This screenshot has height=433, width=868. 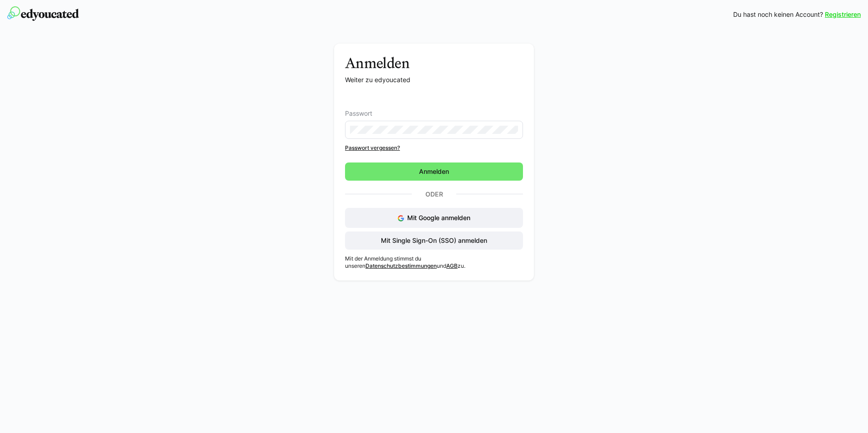 What do you see at coordinates (43, 14) in the screenshot?
I see `img: edyoucated` at bounding box center [43, 14].